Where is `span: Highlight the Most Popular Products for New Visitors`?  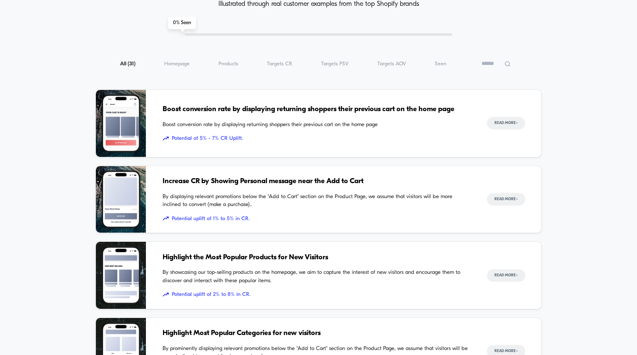 span: Highlight the Most Popular Products for New Visitors is located at coordinates (316, 258).